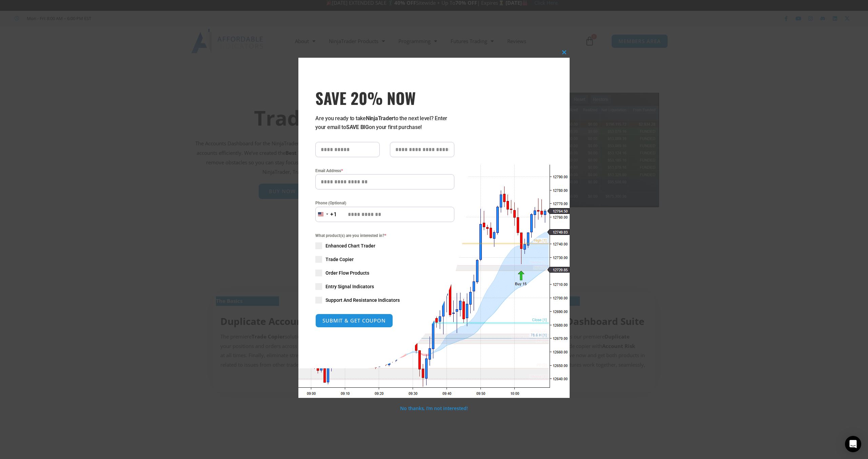 This screenshot has width=868, height=459. What do you see at coordinates (385, 171) in the screenshot?
I see `label: Email Address` at bounding box center [385, 171].